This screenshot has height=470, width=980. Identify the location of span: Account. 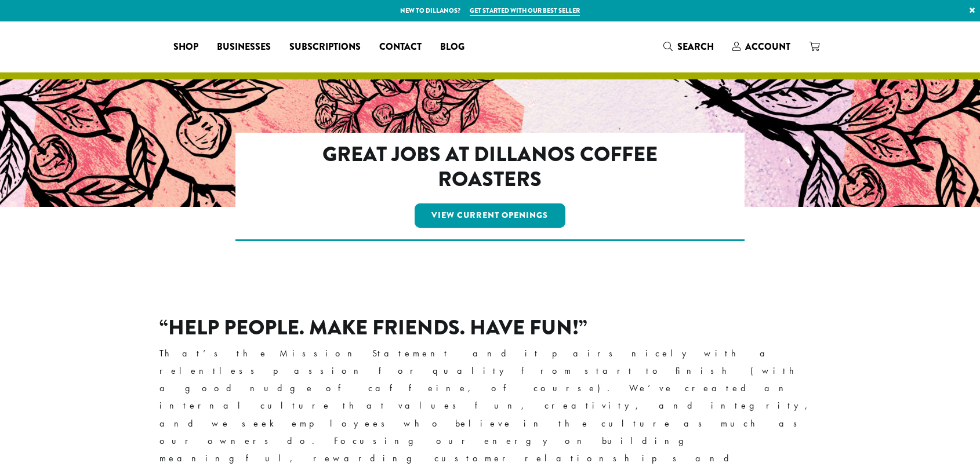
(768, 47).